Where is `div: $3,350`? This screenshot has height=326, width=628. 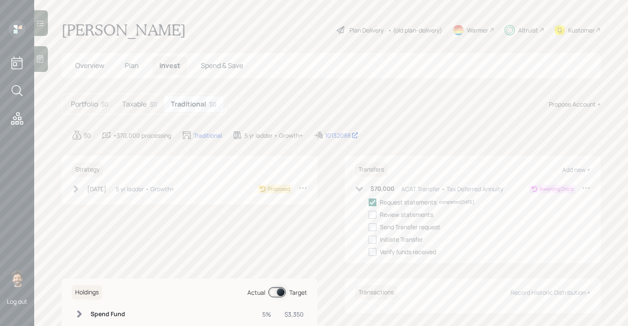
div: $3,350 is located at coordinates (293, 314).